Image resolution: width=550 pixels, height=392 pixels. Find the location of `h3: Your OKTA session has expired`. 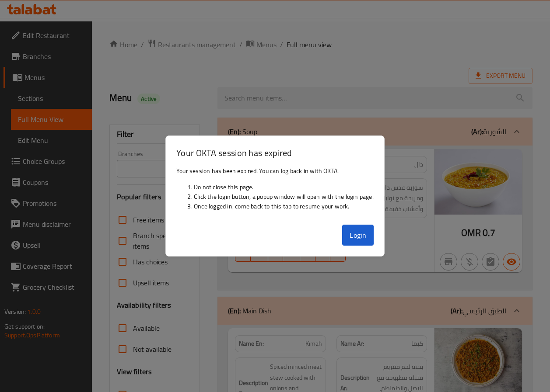

h3: Your OKTA session has expired is located at coordinates (275, 153).